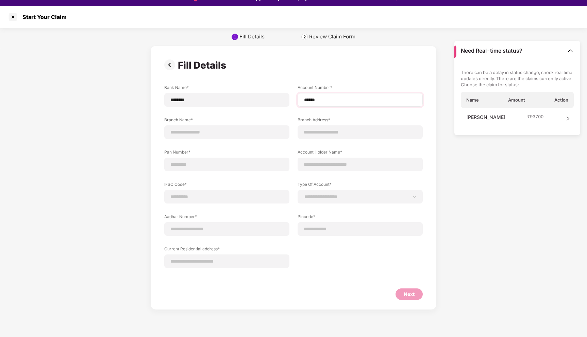 The image size is (587, 337). I want to click on label: Branch Address*, so click(360, 121).